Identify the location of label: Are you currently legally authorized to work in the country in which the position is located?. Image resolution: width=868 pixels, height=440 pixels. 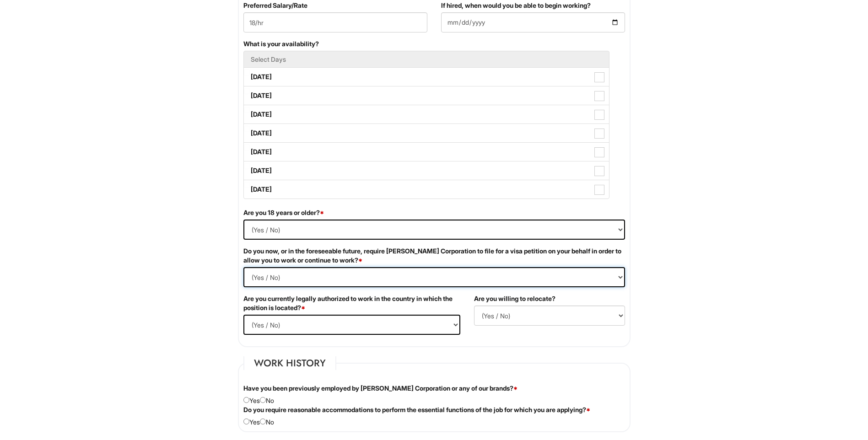
(352, 303).